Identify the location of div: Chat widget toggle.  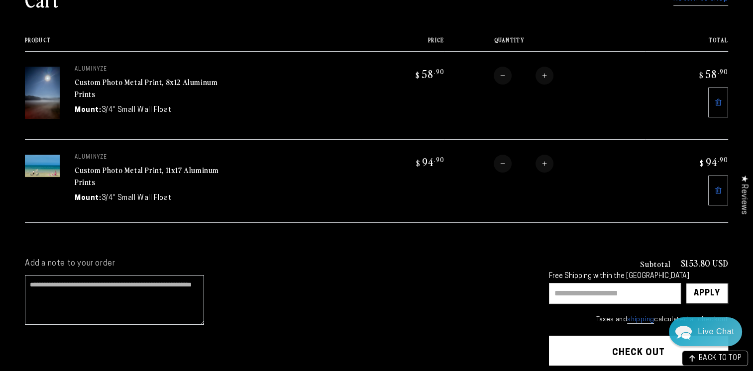
(705, 332).